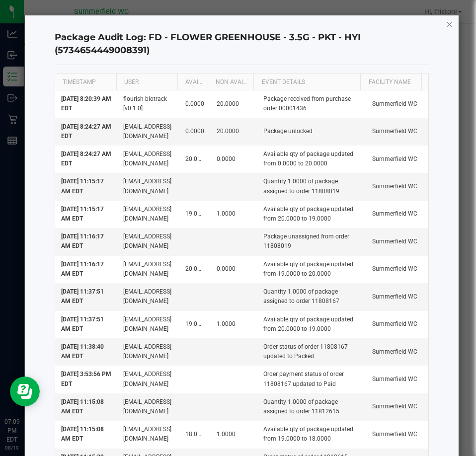 This screenshot has height=456, width=476. What do you see at coordinates (147, 82) in the screenshot?
I see `th: USER` at bounding box center [147, 82].